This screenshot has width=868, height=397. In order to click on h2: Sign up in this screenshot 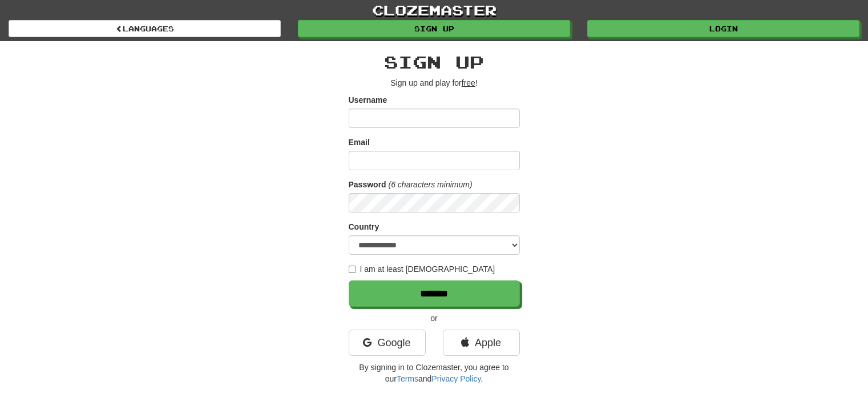, I will do `click(434, 62)`.